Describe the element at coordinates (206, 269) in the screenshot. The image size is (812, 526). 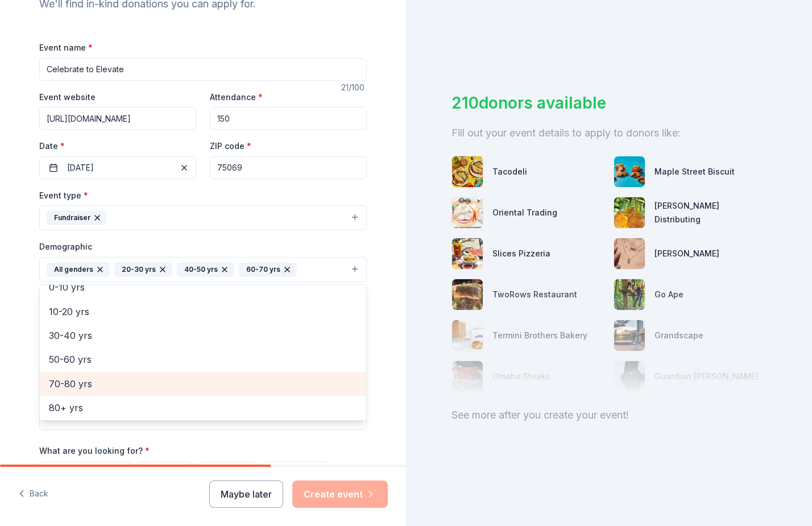
I see `div: 40-50 yrs` at that location.